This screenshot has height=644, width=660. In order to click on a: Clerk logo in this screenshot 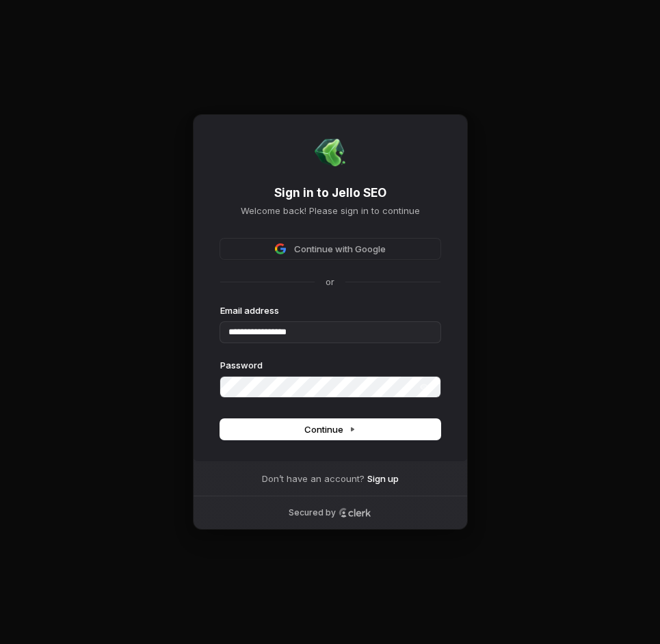, I will do `click(355, 513)`.